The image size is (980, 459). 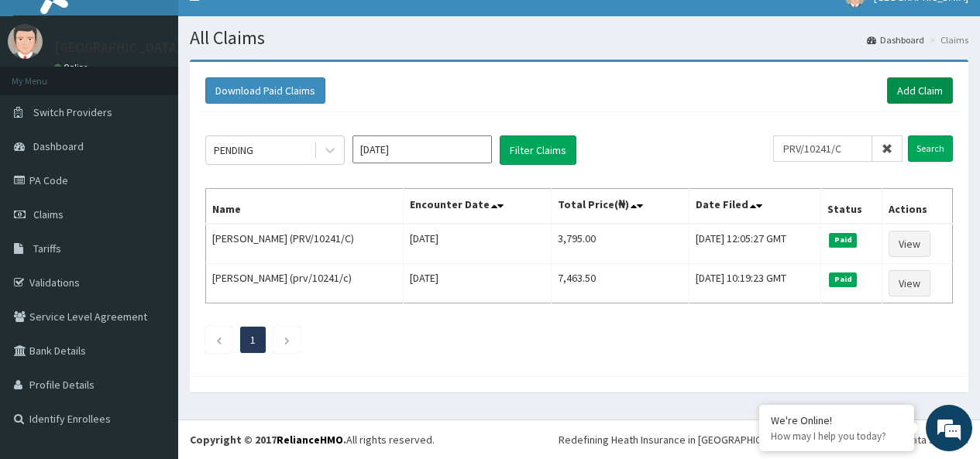 I want to click on div: PENDING, so click(x=233, y=150).